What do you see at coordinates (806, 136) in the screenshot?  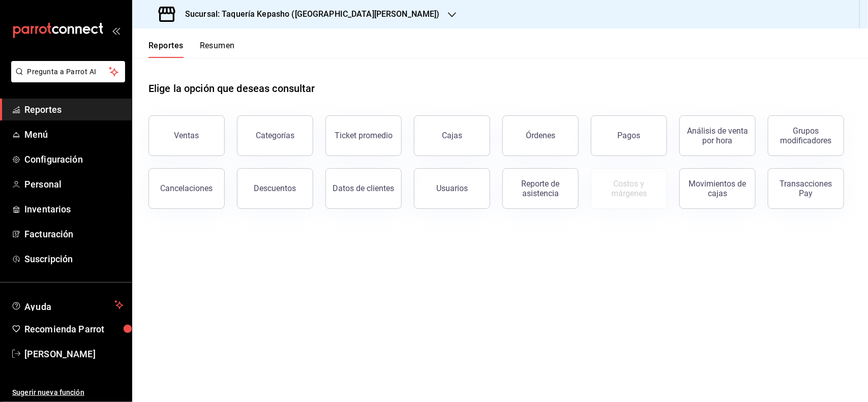 I see `div: Grupos modificadores` at bounding box center [806, 136].